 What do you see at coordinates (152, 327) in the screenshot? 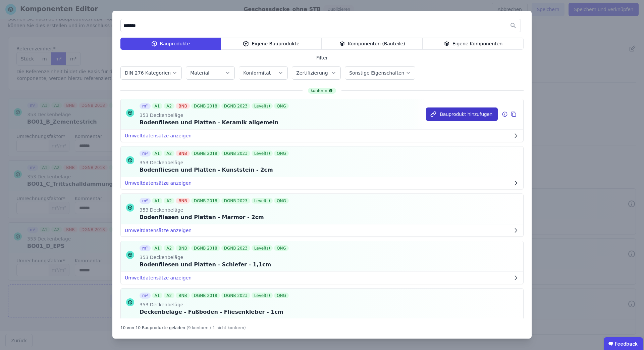
I see `div: 10 von 10 Bauprodukte geladen` at bounding box center [152, 327].